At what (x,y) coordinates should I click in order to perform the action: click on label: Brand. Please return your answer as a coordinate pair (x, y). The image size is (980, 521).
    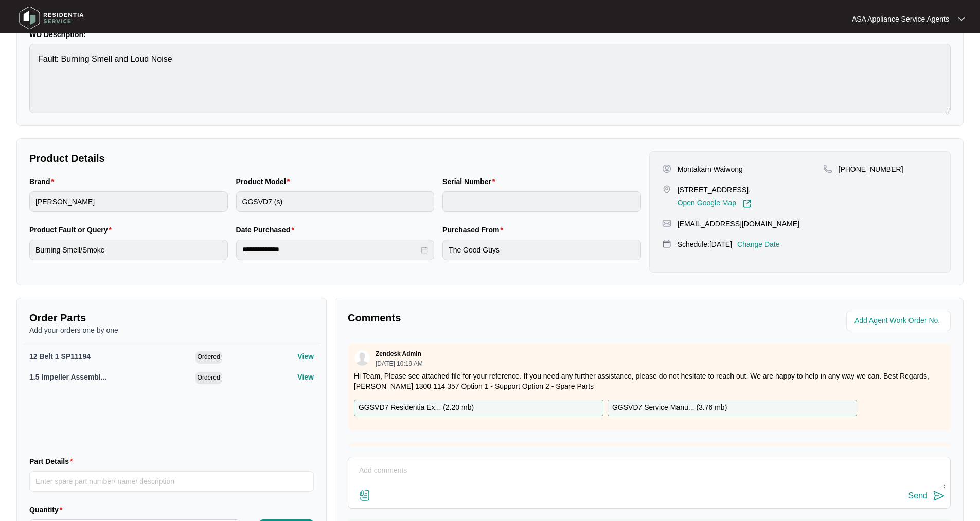
    Looking at the image, I should click on (44, 182).